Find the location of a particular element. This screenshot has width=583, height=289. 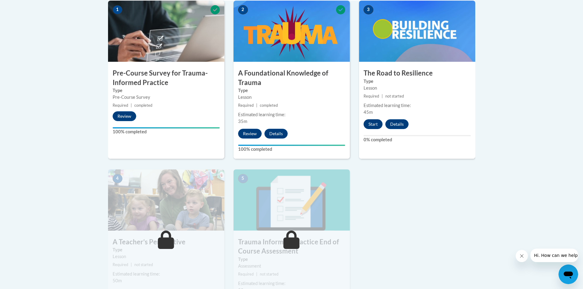

h3: Pre-Course Survey for Trauma-Informed Practice is located at coordinates (166, 78).